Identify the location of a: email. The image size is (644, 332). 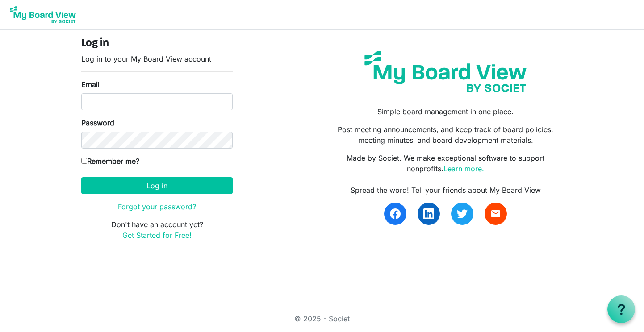
(496, 214).